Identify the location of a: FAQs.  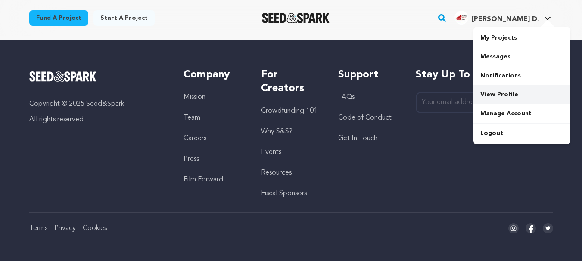
(346, 97).